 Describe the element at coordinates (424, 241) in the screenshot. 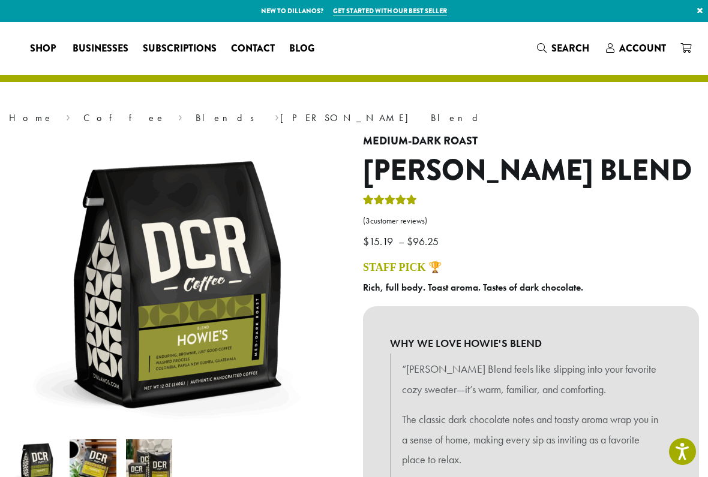

I see `bdi: 96.25` at that location.